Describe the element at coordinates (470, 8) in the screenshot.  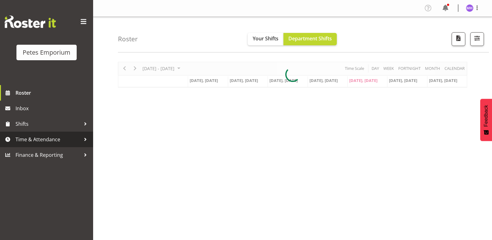
I see `img: mackenzie-halford4471.jpg` at that location.